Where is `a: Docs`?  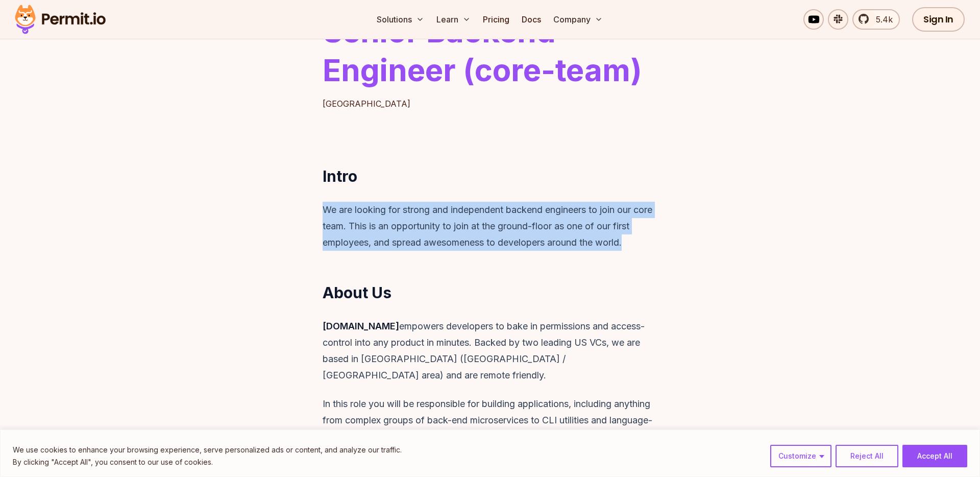
a: Docs is located at coordinates (531, 19).